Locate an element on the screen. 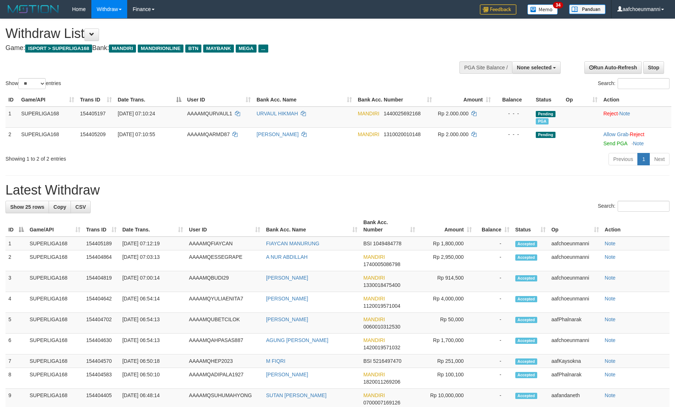 This screenshot has height=407, width=675. span: AAAAMQARMD87 is located at coordinates (208, 134).